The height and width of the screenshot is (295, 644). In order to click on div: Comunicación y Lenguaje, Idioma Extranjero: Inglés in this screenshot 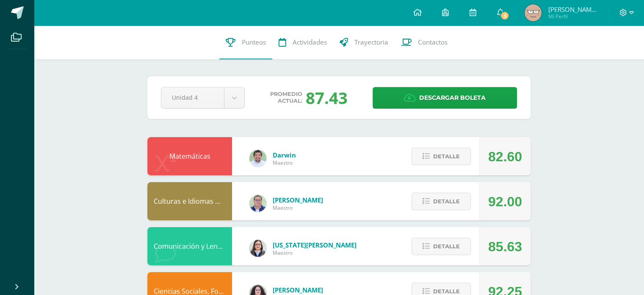, I will do `click(190, 246)`.